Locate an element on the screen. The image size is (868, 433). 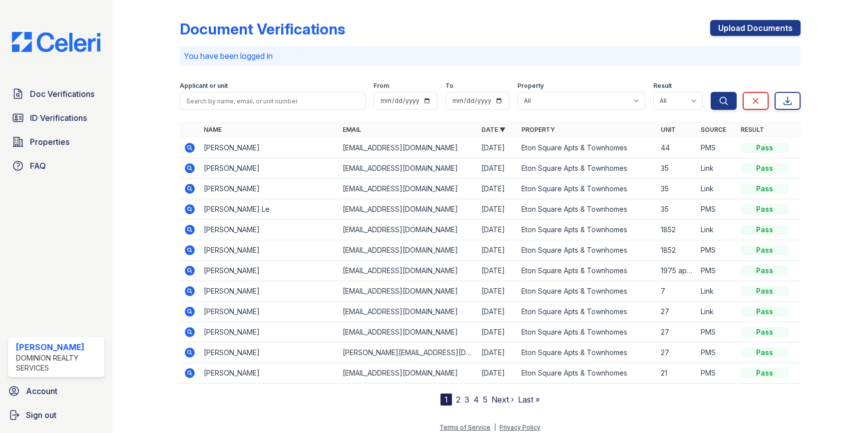
a: 4 is located at coordinates (476, 399).